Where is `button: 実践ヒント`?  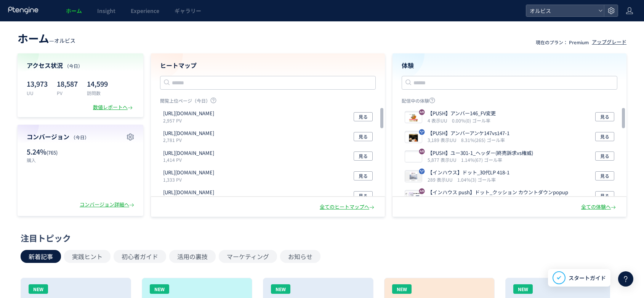 button: 実践ヒント is located at coordinates (87, 256).